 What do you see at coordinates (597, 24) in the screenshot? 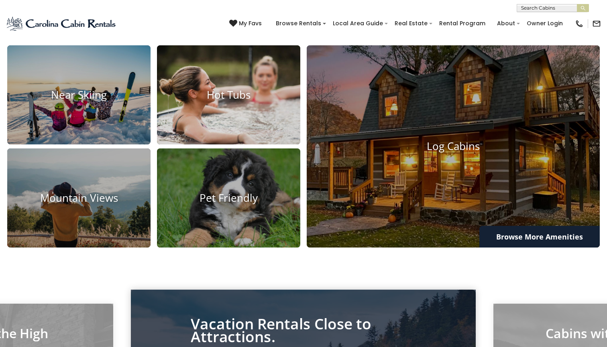
I see `img: mail-regular-black.png` at bounding box center [597, 24].